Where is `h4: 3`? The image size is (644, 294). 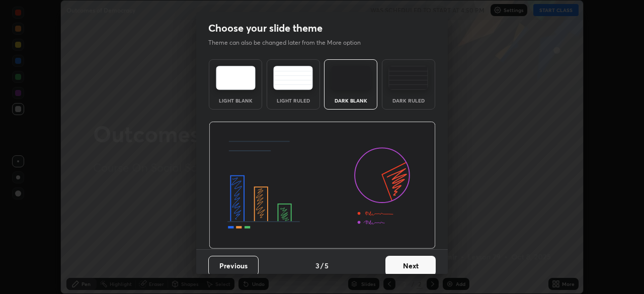 h4: 3 is located at coordinates (317, 265).